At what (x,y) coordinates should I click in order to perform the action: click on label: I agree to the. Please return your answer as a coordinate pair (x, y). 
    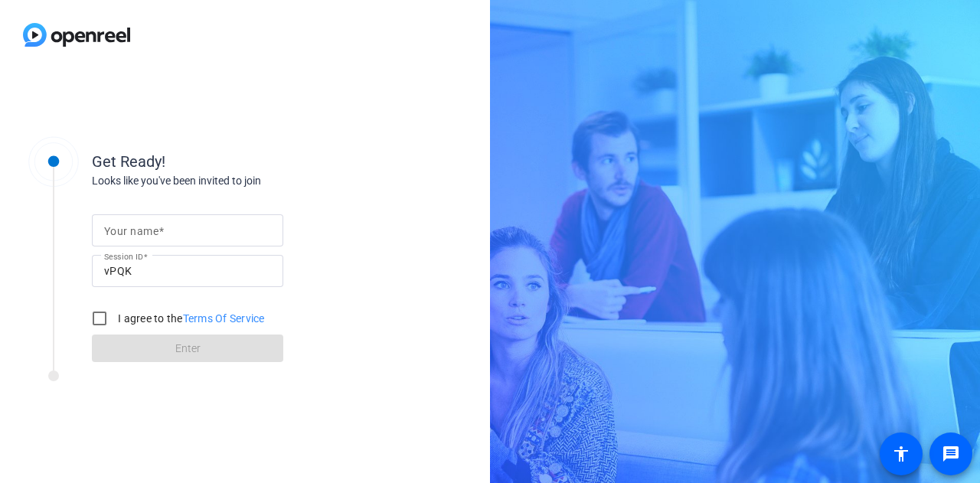
    Looking at the image, I should click on (190, 318).